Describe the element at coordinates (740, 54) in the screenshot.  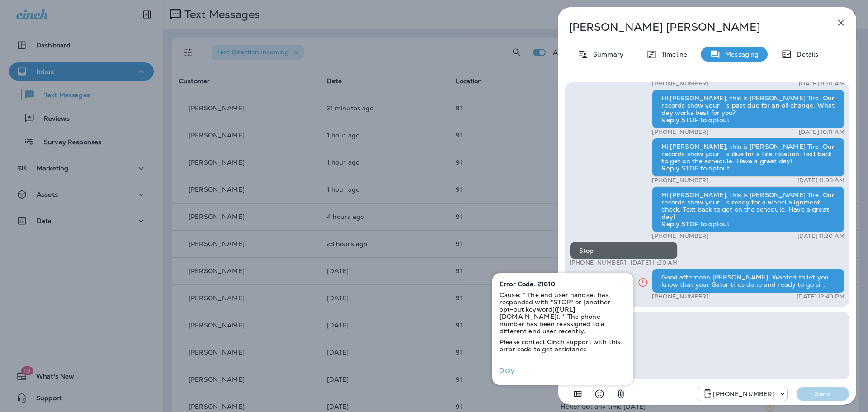
I see `p: Messaging` at that location.